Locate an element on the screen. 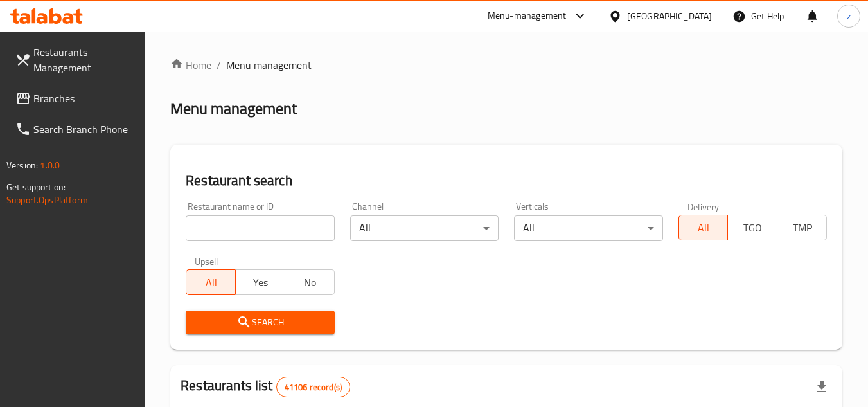 This screenshot has height=407, width=868. span: Yes is located at coordinates (260, 282).